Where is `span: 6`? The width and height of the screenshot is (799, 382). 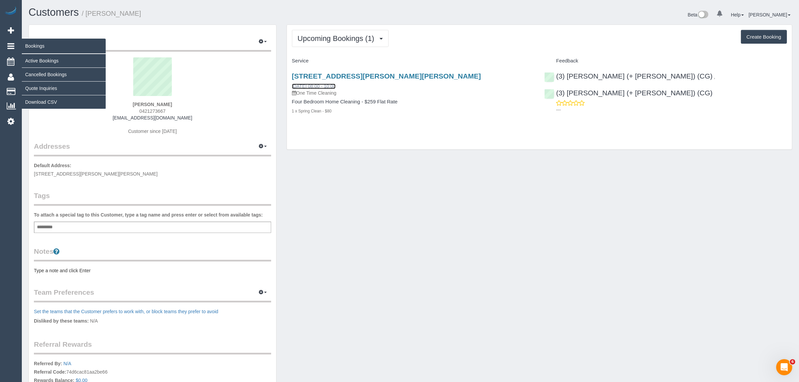
span: 6 is located at coordinates (793, 362).